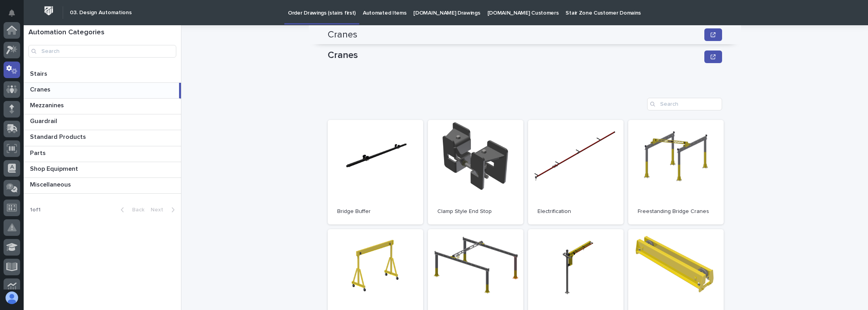 This screenshot has width=868, height=310. I want to click on a: Freestanding Bridge Cranes, so click(676, 172).